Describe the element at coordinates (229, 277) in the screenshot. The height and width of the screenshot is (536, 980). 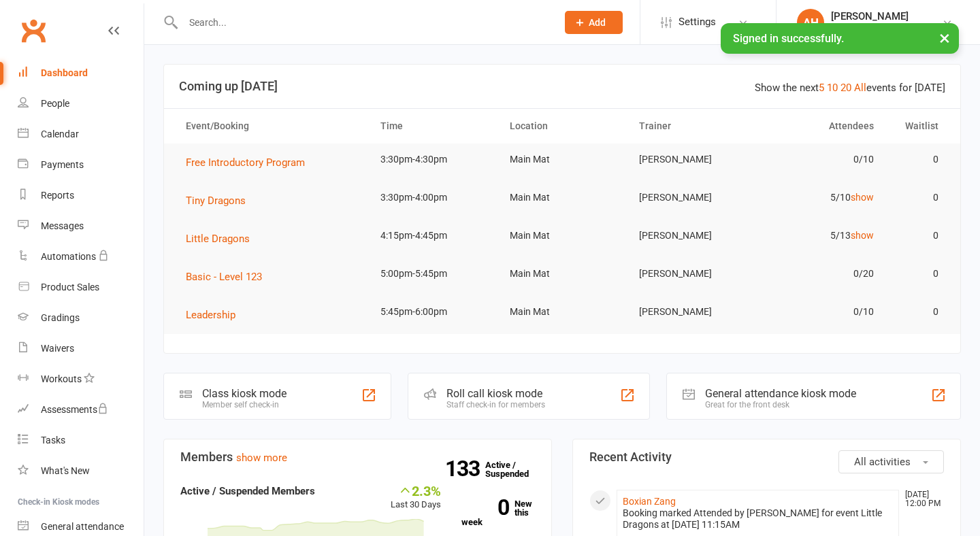
I see `button: Basic - Level 123` at that location.